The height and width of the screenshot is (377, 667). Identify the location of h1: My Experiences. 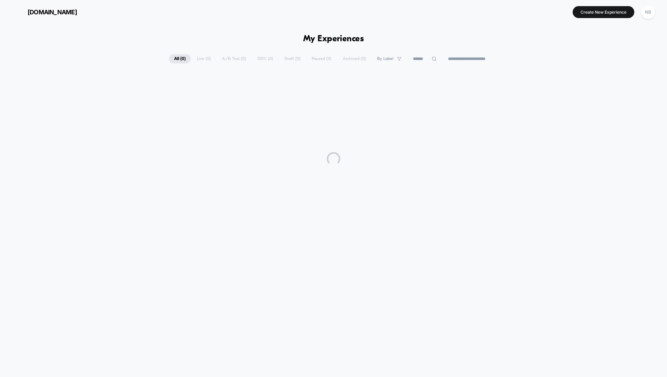
(333, 39).